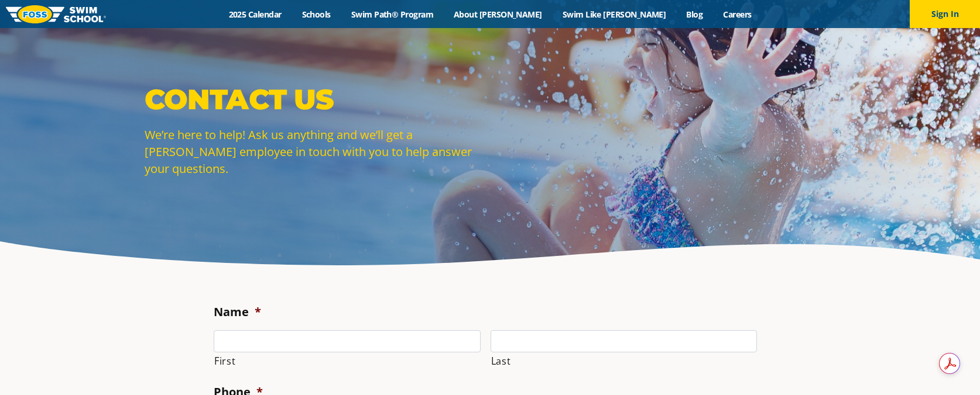 The width and height of the screenshot is (980, 395). I want to click on input: Last name, so click(624, 341).